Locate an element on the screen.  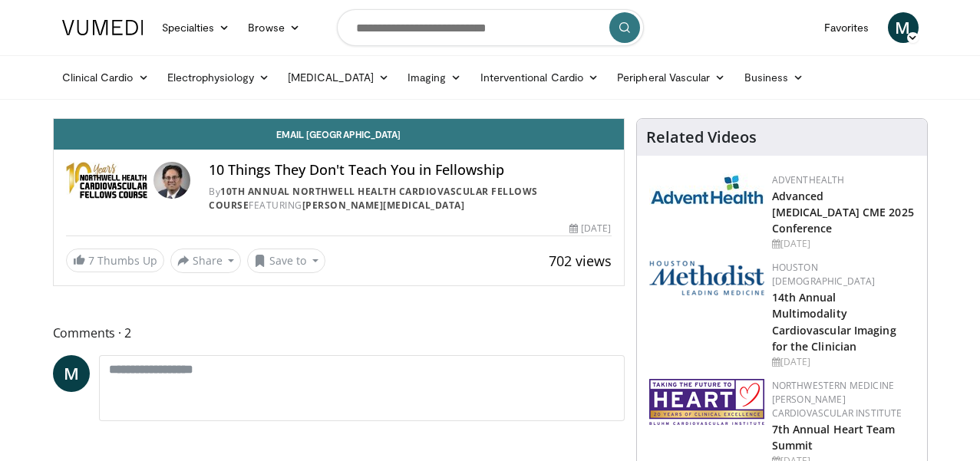
a: Specialties is located at coordinates (196, 28).